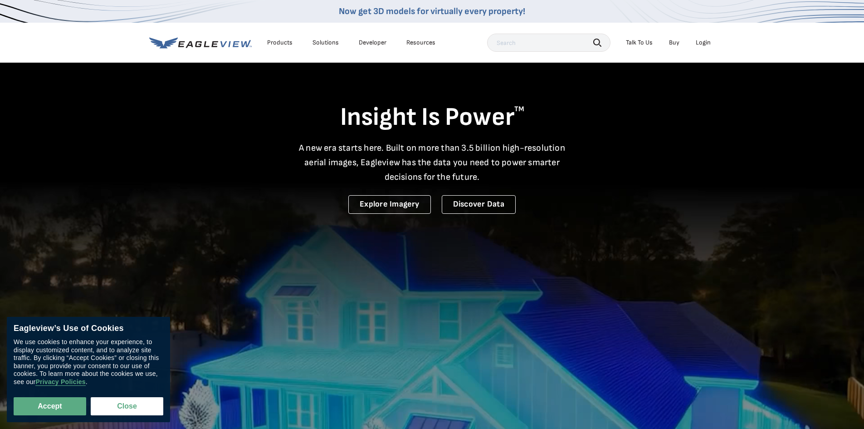 The height and width of the screenshot is (429, 864). Describe the element at coordinates (478, 204) in the screenshot. I see `a: Discover Data` at that location.